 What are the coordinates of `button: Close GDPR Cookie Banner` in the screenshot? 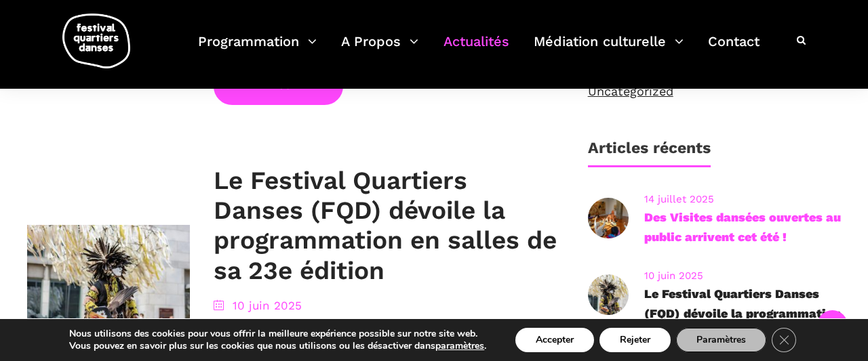 It's located at (784, 340).